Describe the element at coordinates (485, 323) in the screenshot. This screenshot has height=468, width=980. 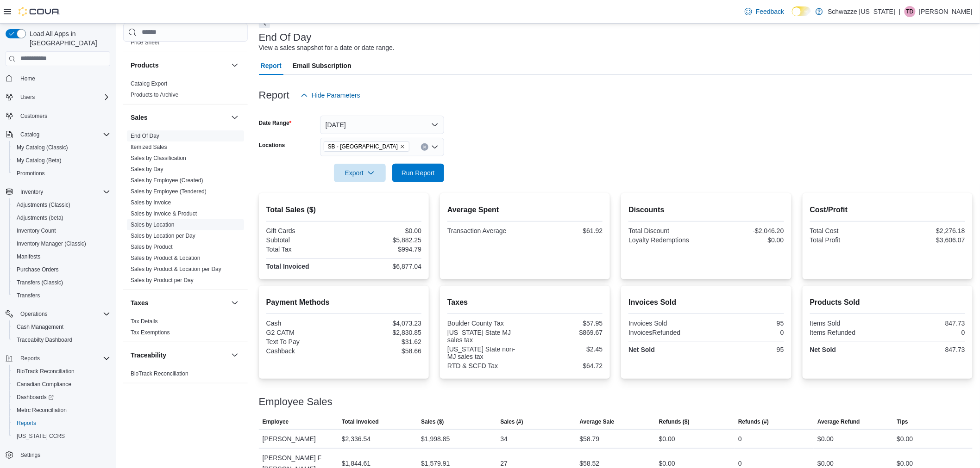
I see `div: Boulder County Tax` at that location.